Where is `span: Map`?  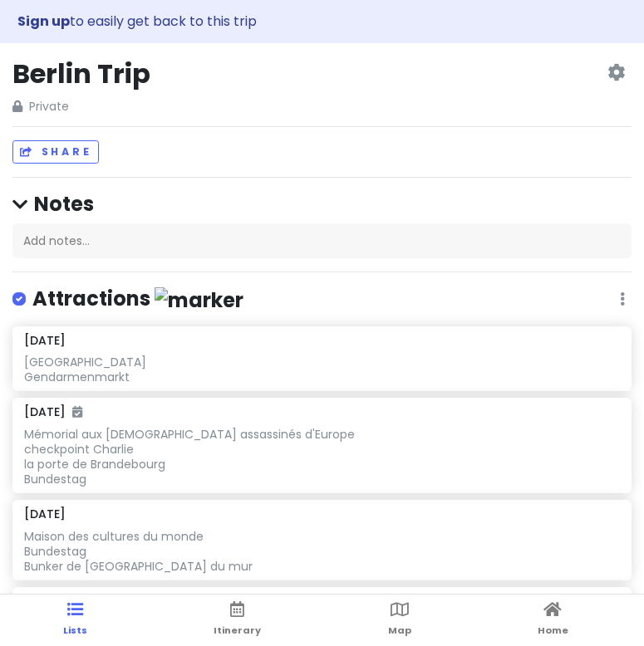 span: Map is located at coordinates (400, 630).